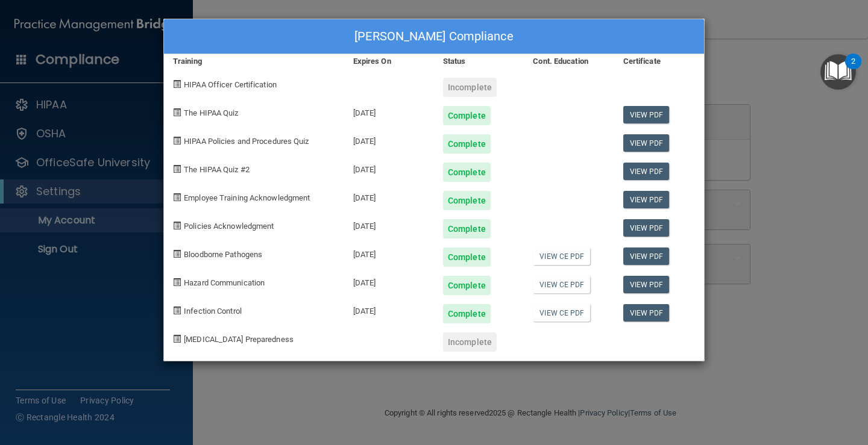 The image size is (868, 445). I want to click on span: Employee Training Acknowledgment, so click(247, 198).